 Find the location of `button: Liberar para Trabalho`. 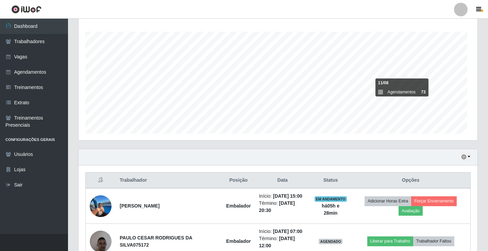

button: Liberar para Trabalho is located at coordinates (390, 241).